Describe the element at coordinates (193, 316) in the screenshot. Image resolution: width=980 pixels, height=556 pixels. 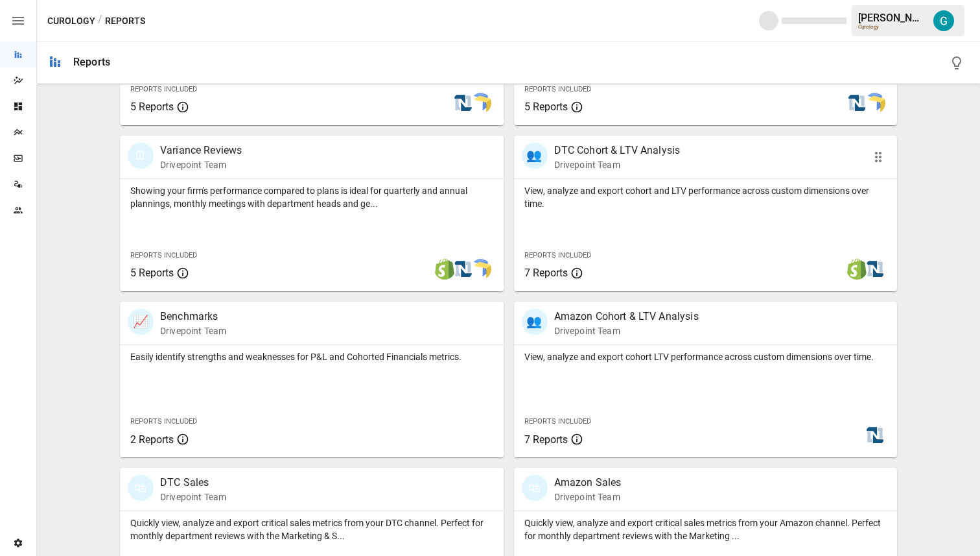
I see `p: Benchmarks` at that location.